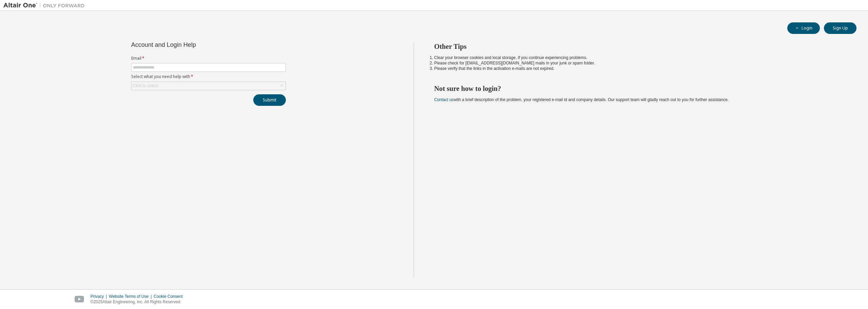  Describe the element at coordinates (639, 69) in the screenshot. I see `li: Please verify that the links in the activation e-mails are not expired.` at that location.